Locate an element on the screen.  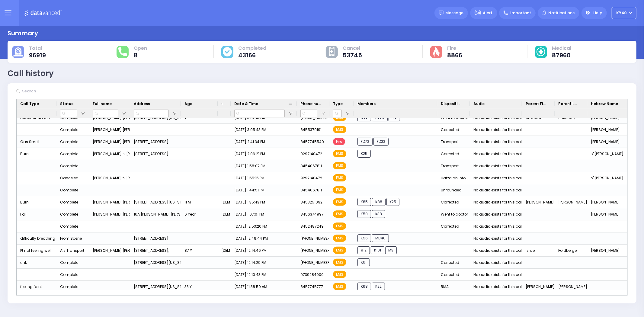
span: KY40 is located at coordinates (621, 13).